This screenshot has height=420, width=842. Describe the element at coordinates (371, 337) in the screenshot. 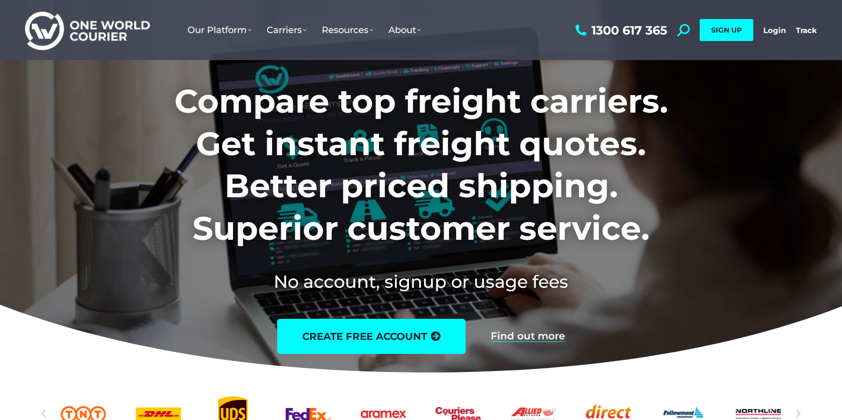

I see `a: create free account` at that location.